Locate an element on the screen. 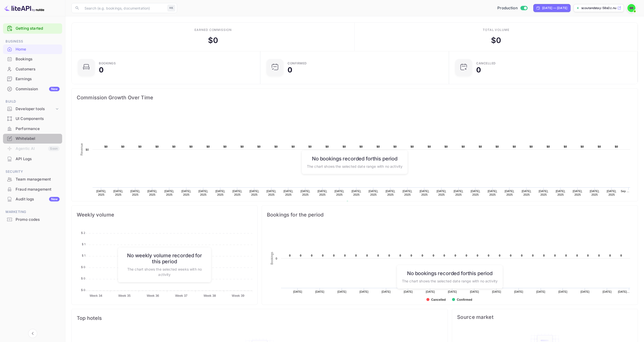  tspan: Week 37 is located at coordinates (181, 295).